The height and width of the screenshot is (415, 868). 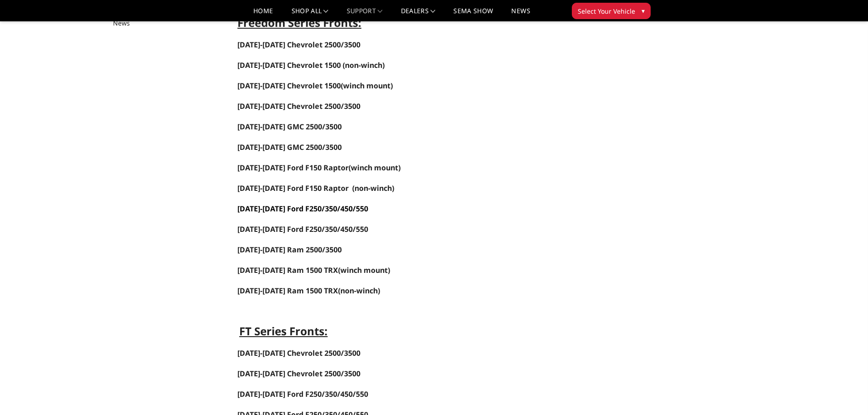 I want to click on a: shop all, so click(x=309, y=14).